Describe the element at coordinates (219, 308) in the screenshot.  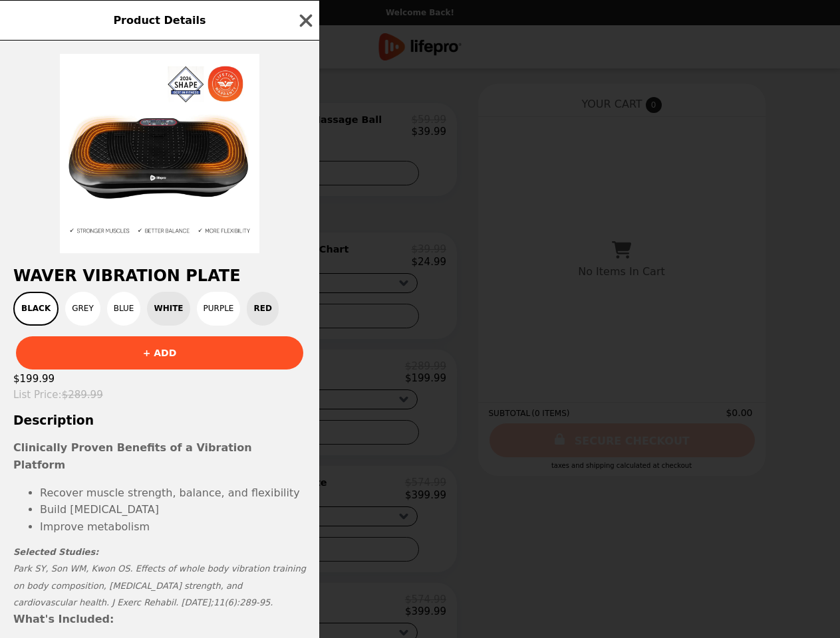
I see `button: Purple` at that location.